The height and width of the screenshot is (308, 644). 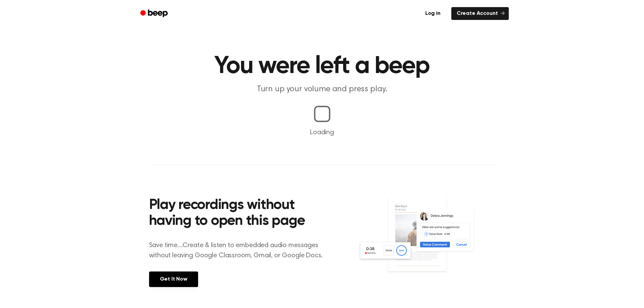 I want to click on p: Save time....Create & listen to embedded audio messages without leaving Google Classroom, Gmail, ..., so click(x=240, y=250).